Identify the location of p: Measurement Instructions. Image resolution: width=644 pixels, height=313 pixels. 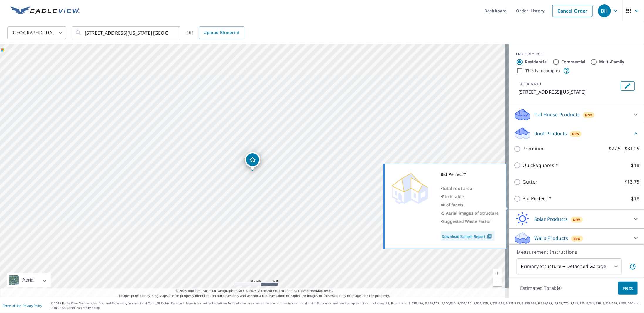
(576, 252).